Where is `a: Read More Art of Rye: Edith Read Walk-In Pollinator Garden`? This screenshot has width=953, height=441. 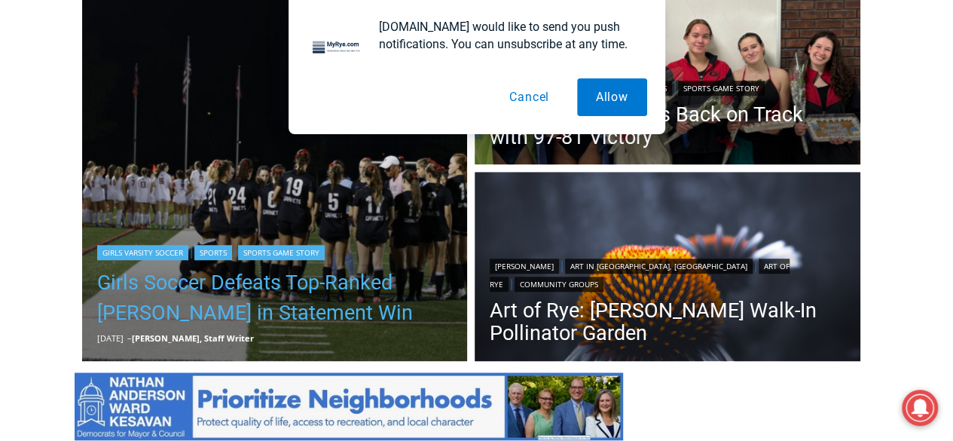
a: Read More Art of Rye: Edith Read Walk-In Pollinator Garden is located at coordinates (668, 268).